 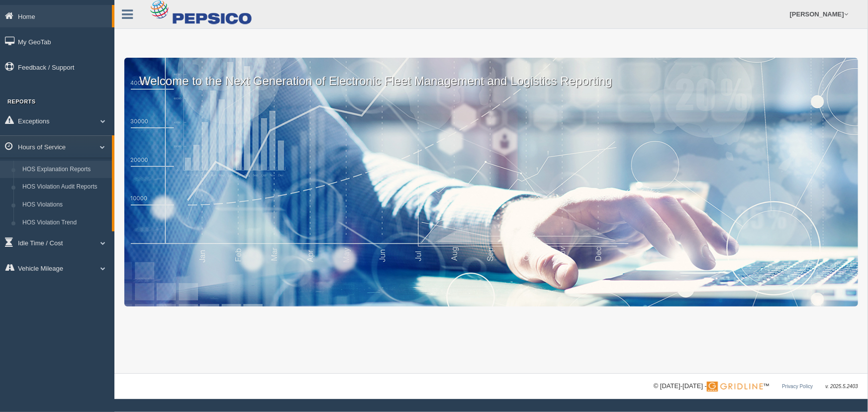 What do you see at coordinates (735, 387) in the screenshot?
I see `img: Gridline` at bounding box center [735, 387].